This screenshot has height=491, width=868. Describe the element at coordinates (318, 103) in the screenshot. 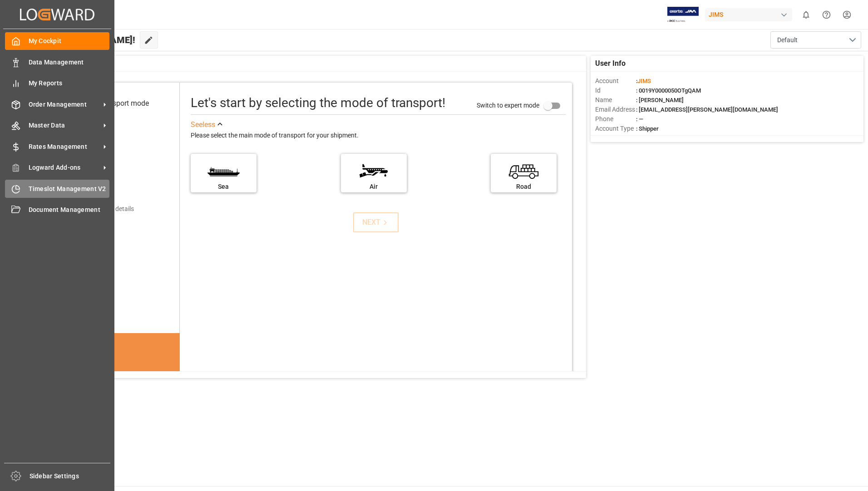

I see `div: Let's start by selecting the mode of transport!` at that location.